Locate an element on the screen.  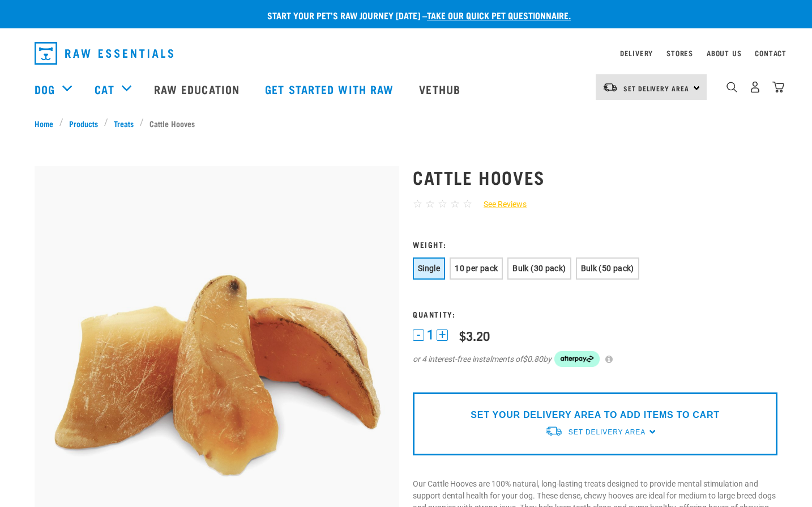
a: Stores is located at coordinates (679, 53).